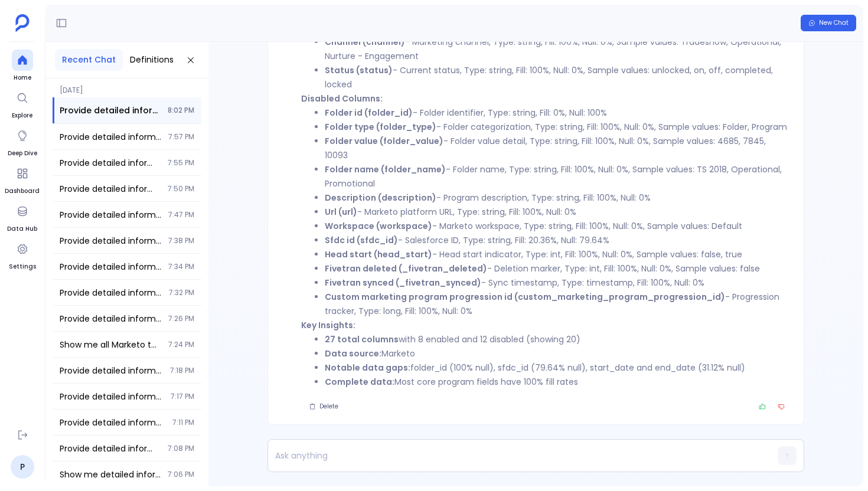 The height and width of the screenshot is (491, 868). What do you see at coordinates (22, 66) in the screenshot?
I see `a: Home` at bounding box center [22, 66].